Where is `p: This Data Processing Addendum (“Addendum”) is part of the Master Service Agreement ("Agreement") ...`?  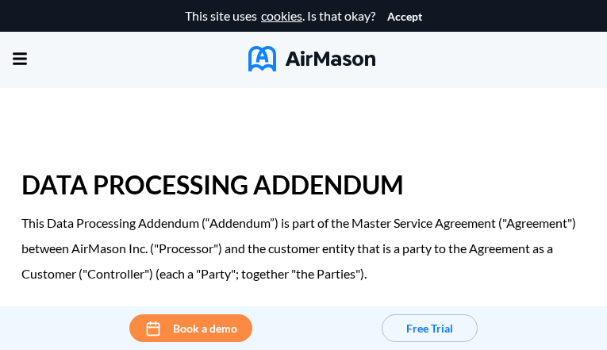 p: This Data Processing Addendum (“Addendum”) is part of the Master Service Agreement ("Agreement") ... is located at coordinates (303, 248).